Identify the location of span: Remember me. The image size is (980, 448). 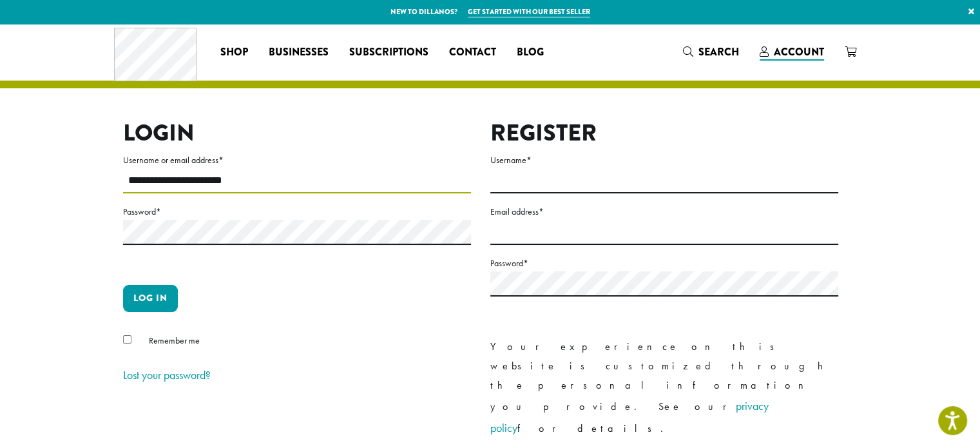
(174, 340).